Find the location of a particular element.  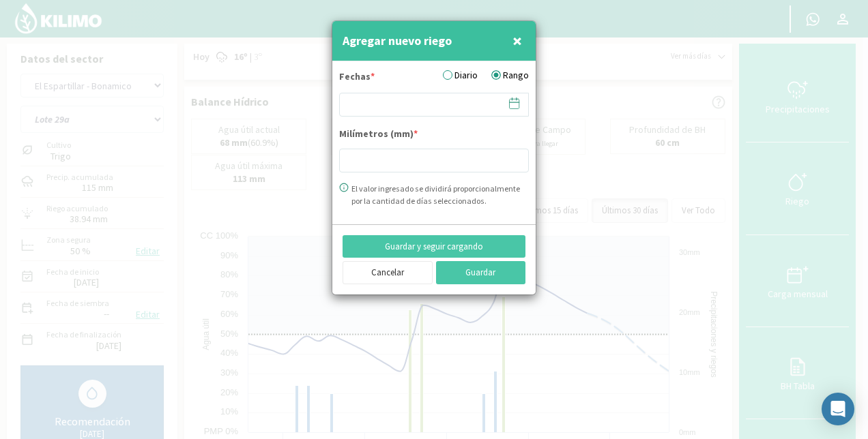

label: Rango is located at coordinates (510, 75).